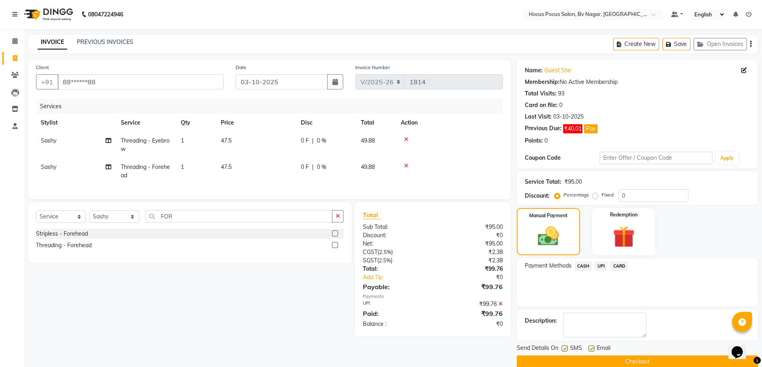 This screenshot has width=762, height=367. I want to click on span: Threading - Forehead, so click(145, 171).